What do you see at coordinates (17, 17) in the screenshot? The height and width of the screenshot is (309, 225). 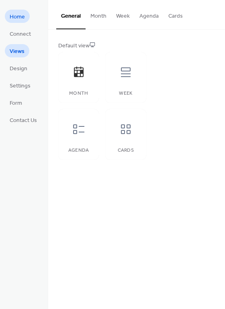 I see `span: Home` at bounding box center [17, 17].